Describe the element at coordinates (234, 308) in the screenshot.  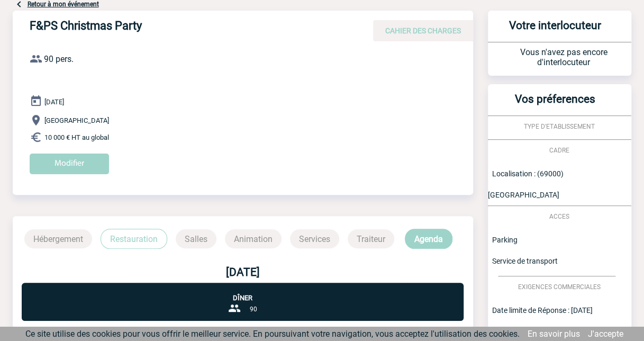
I see `img: group-24-px-b.png` at that location.